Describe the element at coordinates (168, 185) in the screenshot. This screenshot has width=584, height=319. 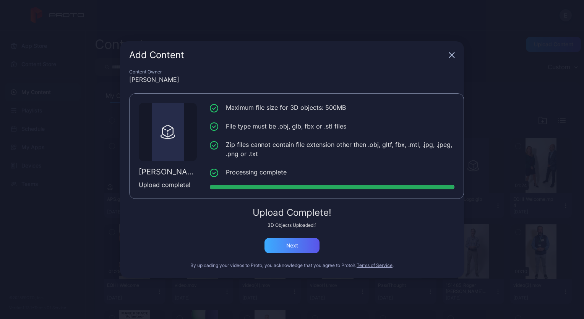
I see `div: Upload complete!` at that location.